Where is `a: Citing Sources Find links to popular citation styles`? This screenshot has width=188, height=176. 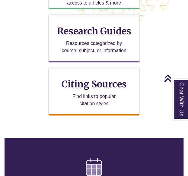
a: Citing Sources Find links to popular citation styles is located at coordinates (94, 91).